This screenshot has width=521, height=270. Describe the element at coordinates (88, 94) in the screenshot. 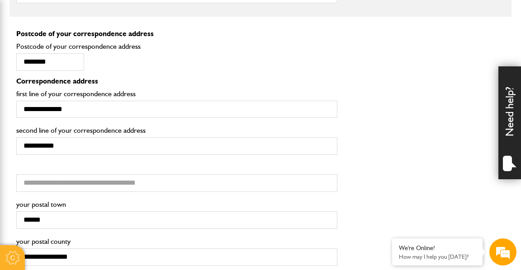

I see `input: Enter your last name` at that location.